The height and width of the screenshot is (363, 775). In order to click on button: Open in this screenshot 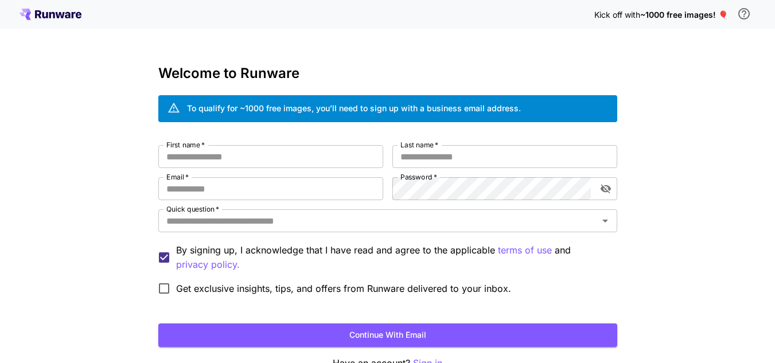, I will do `click(605, 221)`.